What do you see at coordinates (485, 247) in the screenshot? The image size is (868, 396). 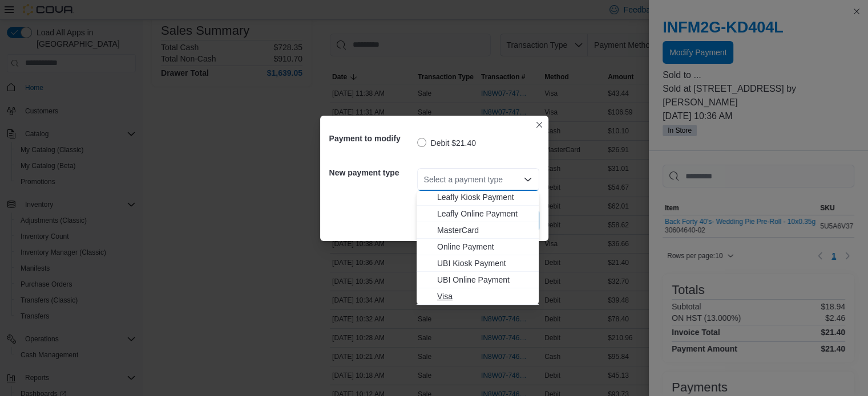 I see `span: Online Payment` at bounding box center [485, 247].